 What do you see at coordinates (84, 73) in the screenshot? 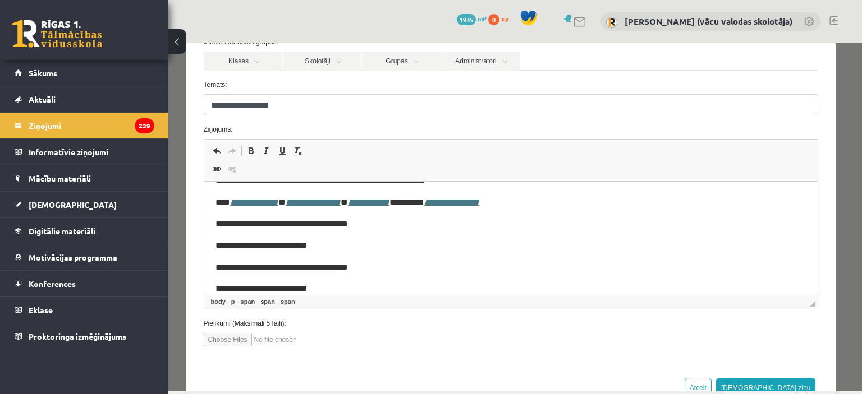
I see `a: Sākums` at bounding box center [84, 73].